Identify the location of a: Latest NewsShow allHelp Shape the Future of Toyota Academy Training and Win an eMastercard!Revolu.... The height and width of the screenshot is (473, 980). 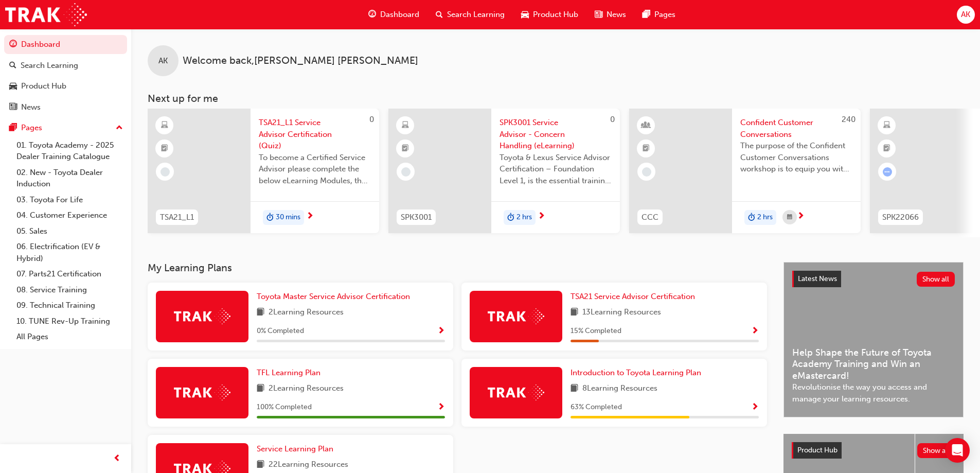
(874, 339).